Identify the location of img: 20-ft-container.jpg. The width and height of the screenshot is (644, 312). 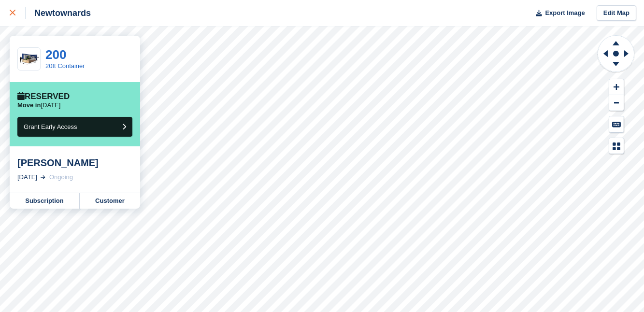
(29, 59).